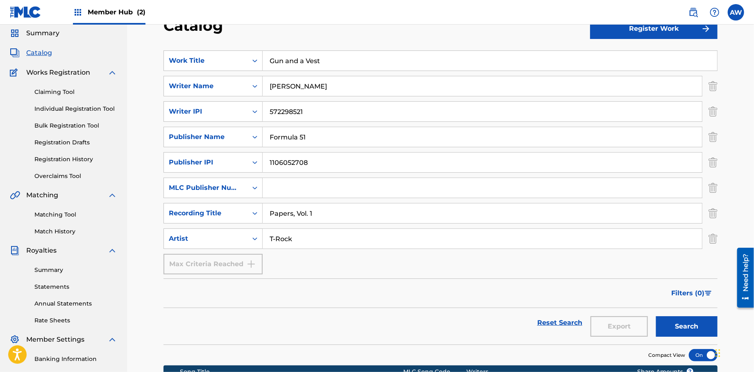 This screenshot has height=372, width=754. What do you see at coordinates (734, 352) in the screenshot?
I see `div: Chat Widget` at bounding box center [734, 352].